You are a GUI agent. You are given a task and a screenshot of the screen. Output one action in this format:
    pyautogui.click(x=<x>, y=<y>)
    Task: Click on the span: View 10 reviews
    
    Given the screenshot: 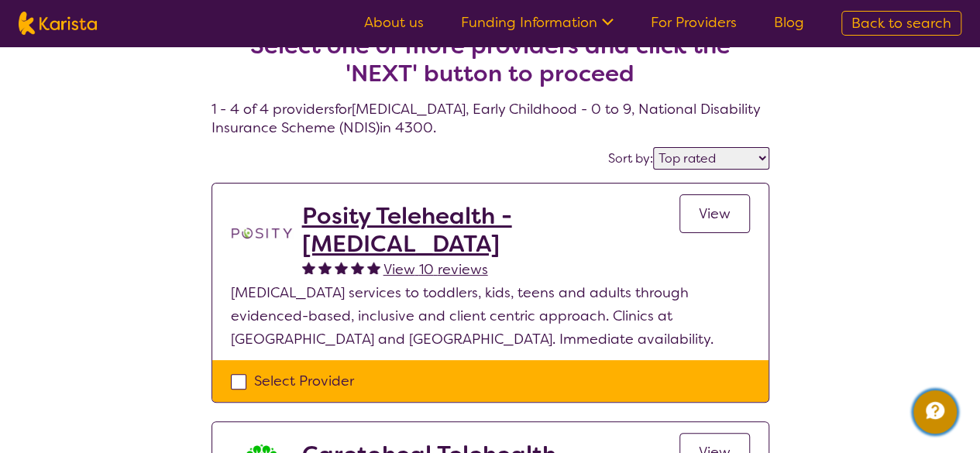 What is the action you would take?
    pyautogui.click(x=435, y=269)
    